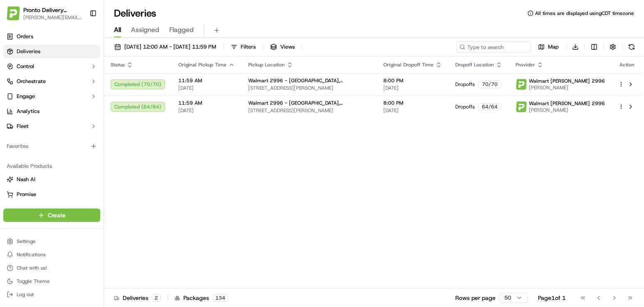  I want to click on span: Status, so click(118, 65).